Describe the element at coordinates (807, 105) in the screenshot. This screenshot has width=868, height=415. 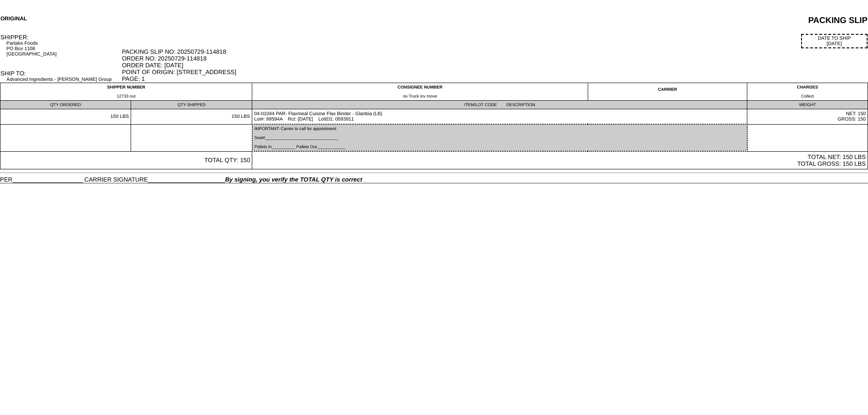
I see `td: WEIGHT` at that location.